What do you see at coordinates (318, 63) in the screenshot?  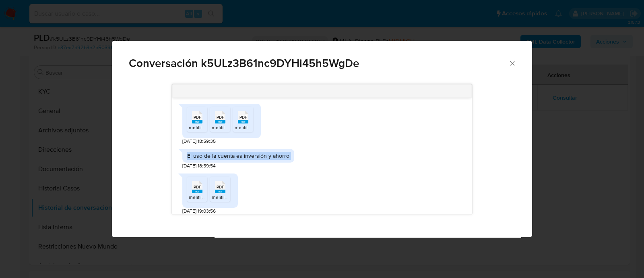 I see `span: Conversación k5ULz3B61nc9DYHi45h5WgDe` at bounding box center [318, 63].